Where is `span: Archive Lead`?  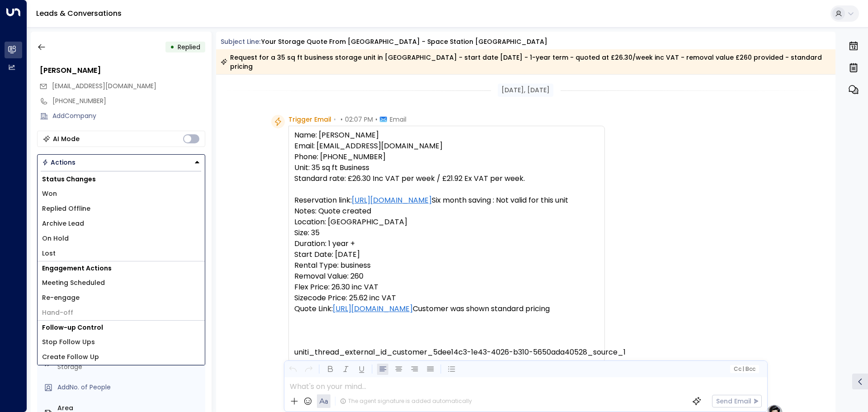 span: Archive Lead is located at coordinates (62, 224).